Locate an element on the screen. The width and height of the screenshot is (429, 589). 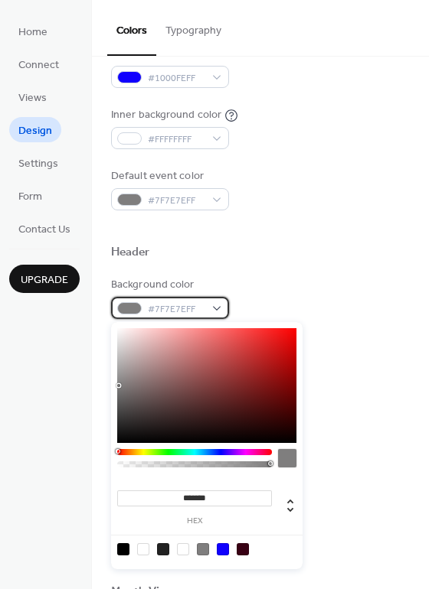
span: Settings is located at coordinates (38, 164).